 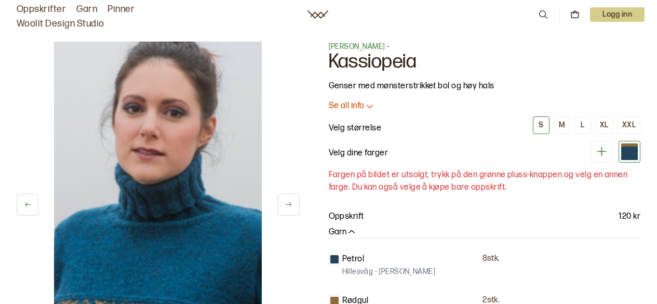 I want to click on div: S, so click(x=541, y=125).